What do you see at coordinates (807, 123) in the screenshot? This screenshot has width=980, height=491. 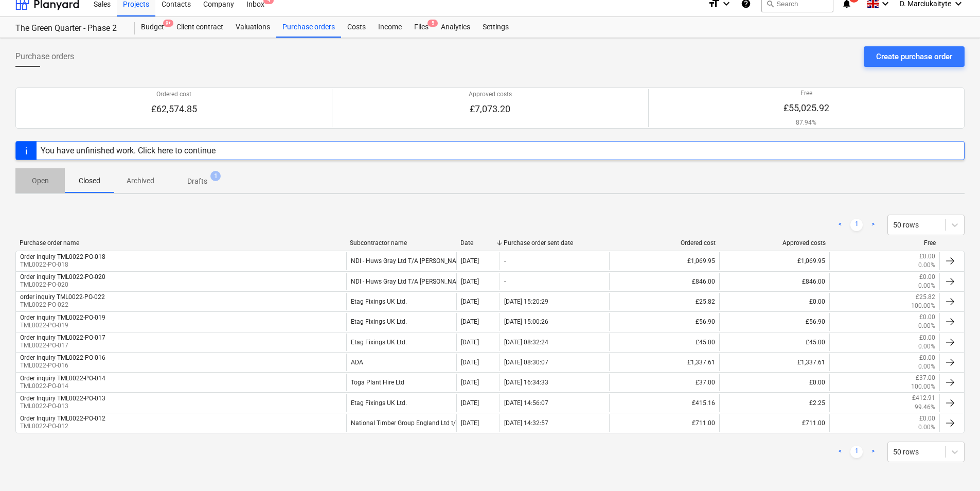 I see `p: 87.94%` at bounding box center [807, 123].